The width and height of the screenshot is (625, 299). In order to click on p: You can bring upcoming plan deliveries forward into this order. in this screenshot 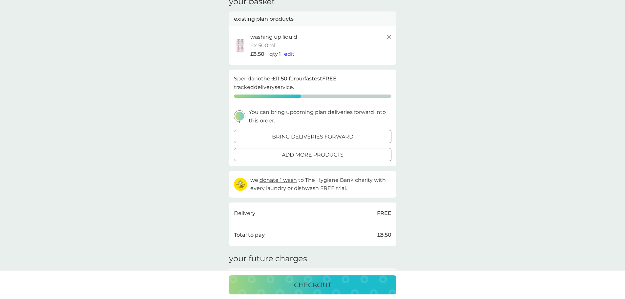, I will do `click(320, 116)`.